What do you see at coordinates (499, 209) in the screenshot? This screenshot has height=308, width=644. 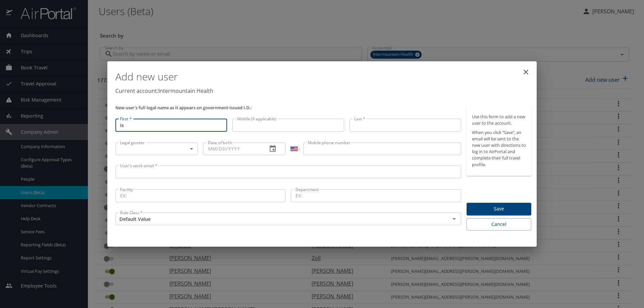 I see `span: Save` at bounding box center [499, 209].